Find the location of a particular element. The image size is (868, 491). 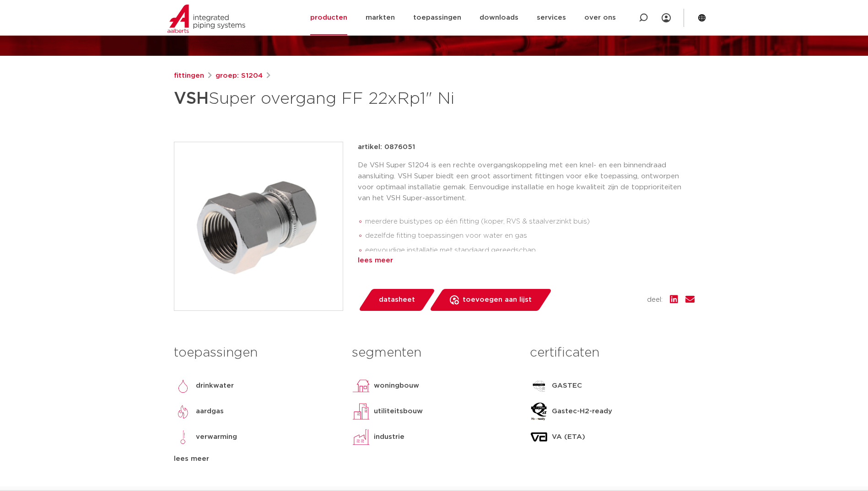

h3: certificaten is located at coordinates (611, 353).